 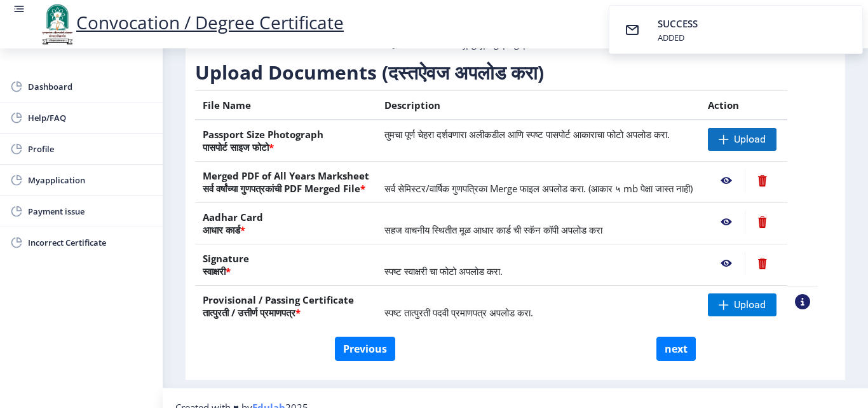 What do you see at coordinates (443, 271) in the screenshot?
I see `span: स्पष्ट स्वाक्षरी चा फोटो अपलोड करा.` at bounding box center [443, 271].